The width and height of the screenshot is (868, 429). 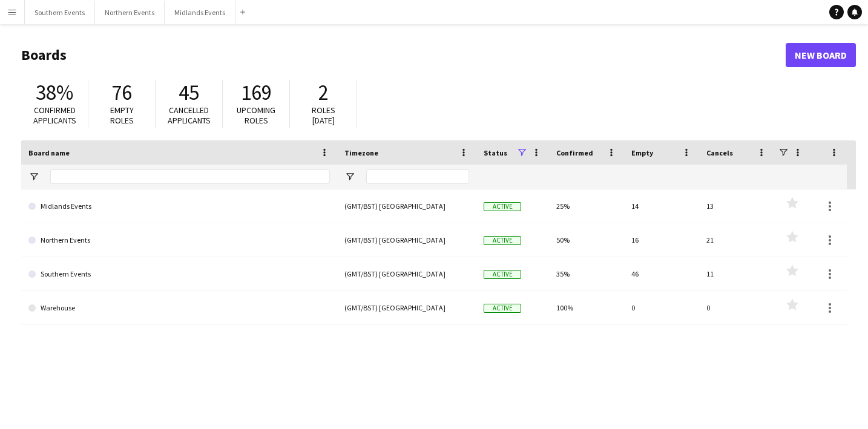 What do you see at coordinates (256, 115) in the screenshot?
I see `span: Upcoming roles` at bounding box center [256, 115].